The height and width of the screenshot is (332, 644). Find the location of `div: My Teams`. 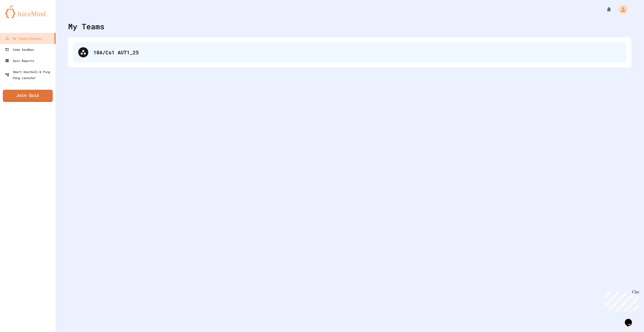

div: My Teams is located at coordinates (86, 26).